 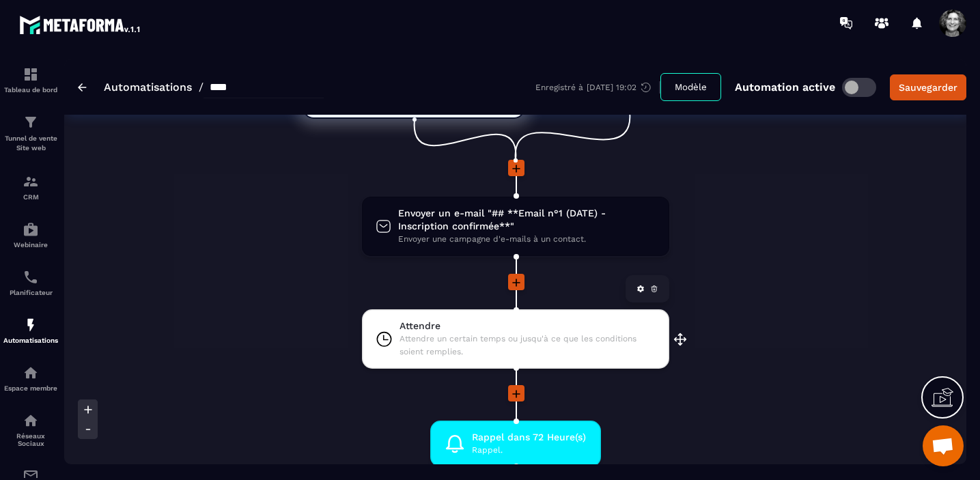 What do you see at coordinates (30, 235) in the screenshot?
I see `a: automationsautomationsWebinaire` at bounding box center [30, 235].